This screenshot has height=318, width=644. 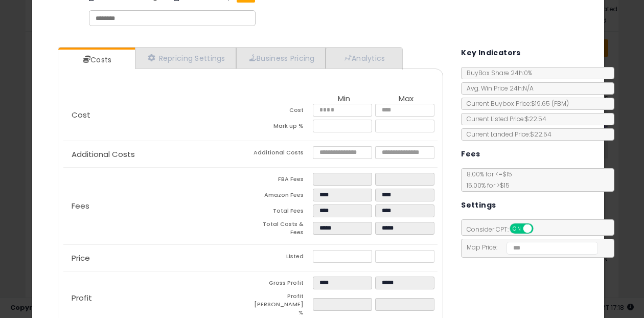 What do you see at coordinates (282, 111) in the screenshot?
I see `td: Cost` at bounding box center [282, 111].